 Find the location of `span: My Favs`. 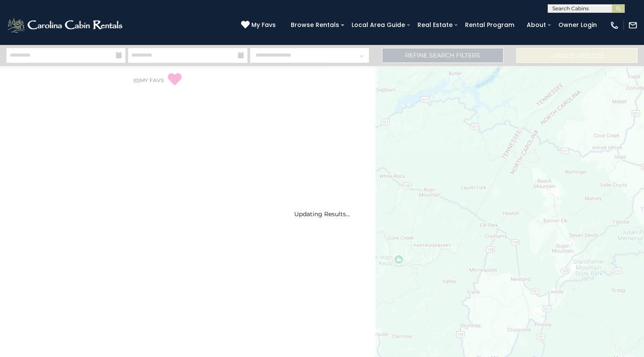

span: My Favs is located at coordinates (263, 25).